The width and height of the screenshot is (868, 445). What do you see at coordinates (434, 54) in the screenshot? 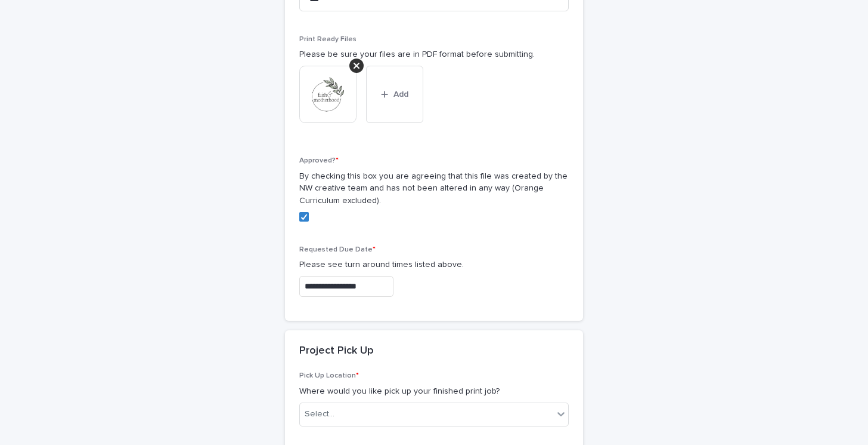
I see `p: Please be sure your files are in PDF format before submitting.` at bounding box center [434, 54].